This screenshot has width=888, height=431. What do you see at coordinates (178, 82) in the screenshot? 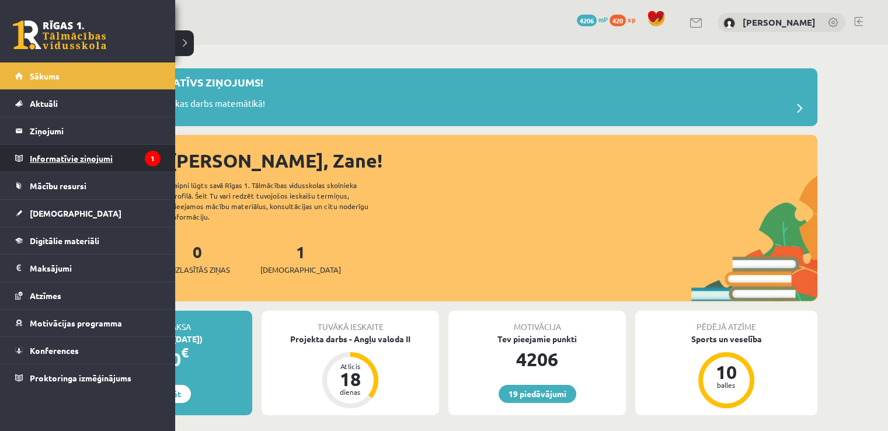
I see `p: Jauns informatīvs ziņojums!` at bounding box center [178, 82].